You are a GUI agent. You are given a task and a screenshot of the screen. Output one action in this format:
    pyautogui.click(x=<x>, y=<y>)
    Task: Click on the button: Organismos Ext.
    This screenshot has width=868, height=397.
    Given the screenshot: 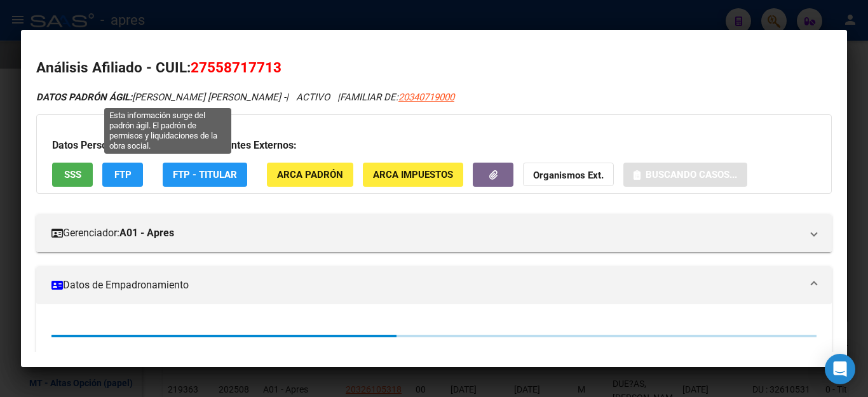 What is the action you would take?
    pyautogui.click(x=568, y=174)
    